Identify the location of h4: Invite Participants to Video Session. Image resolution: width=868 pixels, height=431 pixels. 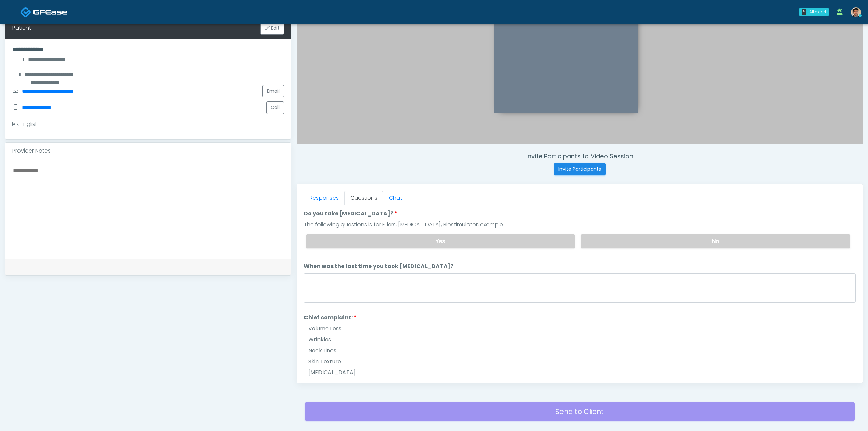
(580, 156).